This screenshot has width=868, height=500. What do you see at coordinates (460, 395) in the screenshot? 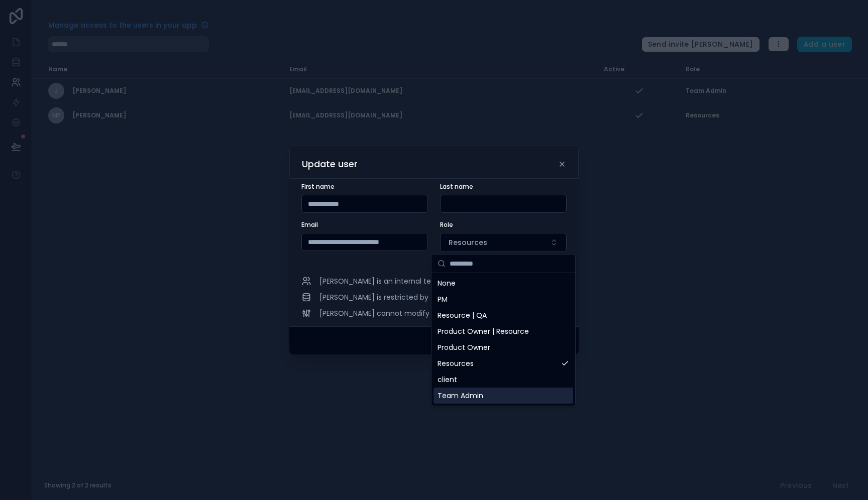
I see `span: Team Admin` at bounding box center [460, 395].